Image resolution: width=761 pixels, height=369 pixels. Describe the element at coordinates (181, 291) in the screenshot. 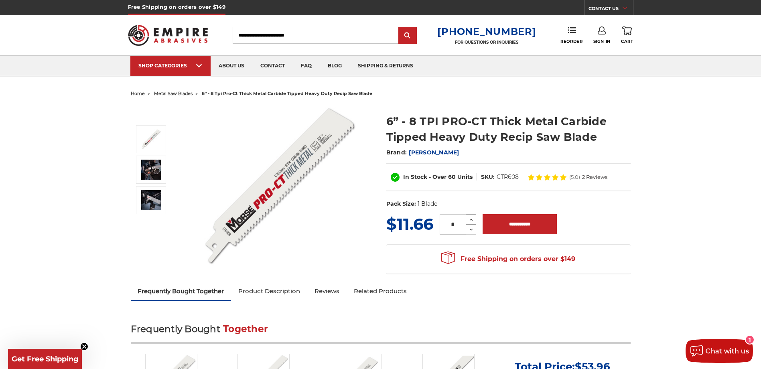

I see `a: Frequently Bought Together` at that location.